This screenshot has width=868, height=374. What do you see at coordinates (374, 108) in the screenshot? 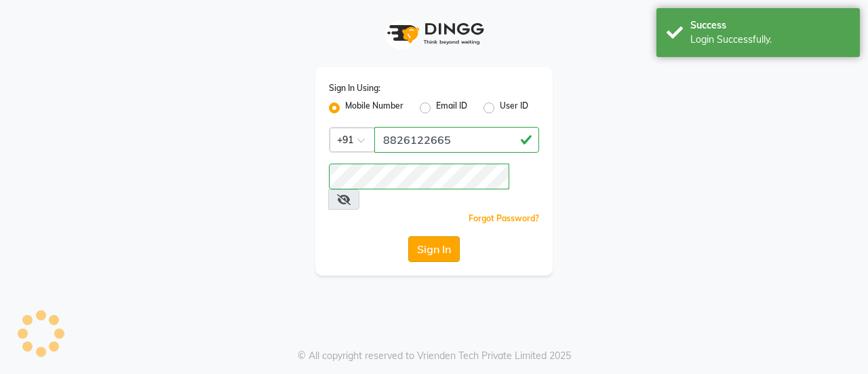
I see `label: Mobile Number` at bounding box center [374, 108].